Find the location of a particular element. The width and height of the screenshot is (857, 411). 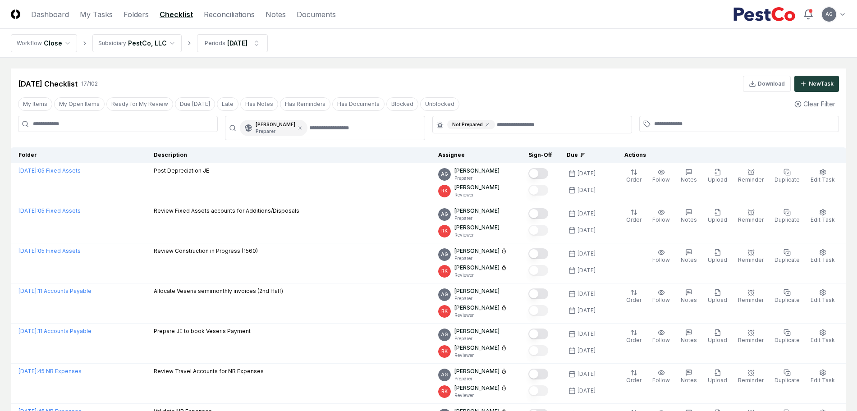

button: Download is located at coordinates (766, 84).